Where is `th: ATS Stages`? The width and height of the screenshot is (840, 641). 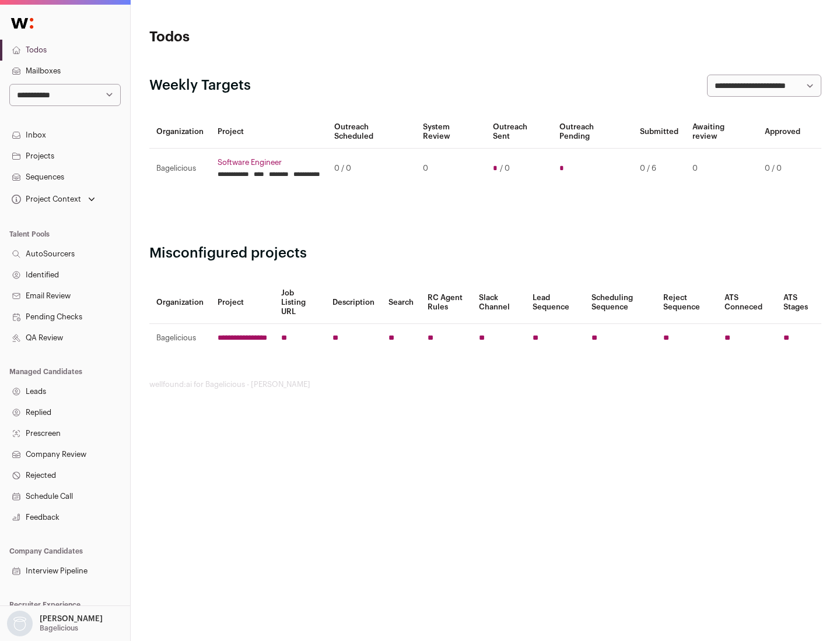
th: ATS Stages is located at coordinates (798, 303).